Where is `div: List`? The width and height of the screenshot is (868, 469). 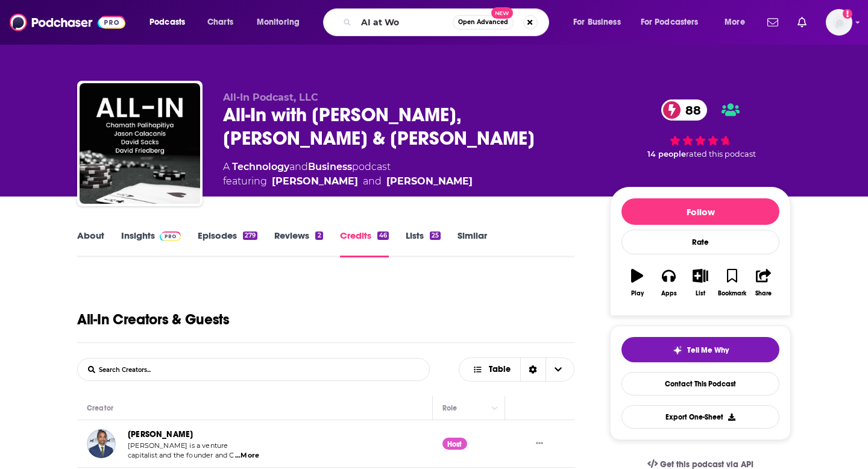 div: List is located at coordinates (700, 293).